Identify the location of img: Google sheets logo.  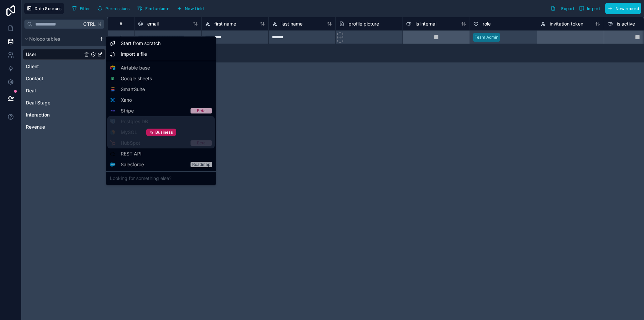
(113, 78).